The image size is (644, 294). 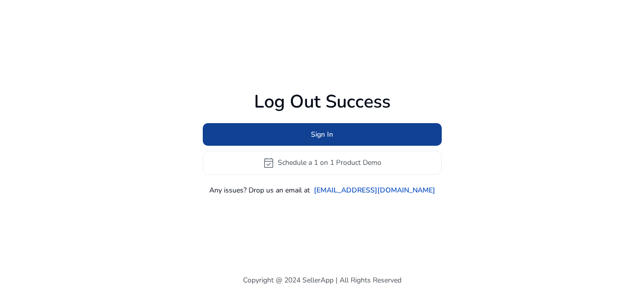 What do you see at coordinates (322, 134) in the screenshot?
I see `button: Sign In` at bounding box center [322, 134].